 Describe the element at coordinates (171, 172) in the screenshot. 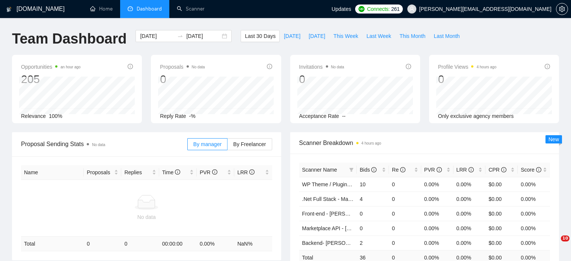

I see `span: Time` at that location.